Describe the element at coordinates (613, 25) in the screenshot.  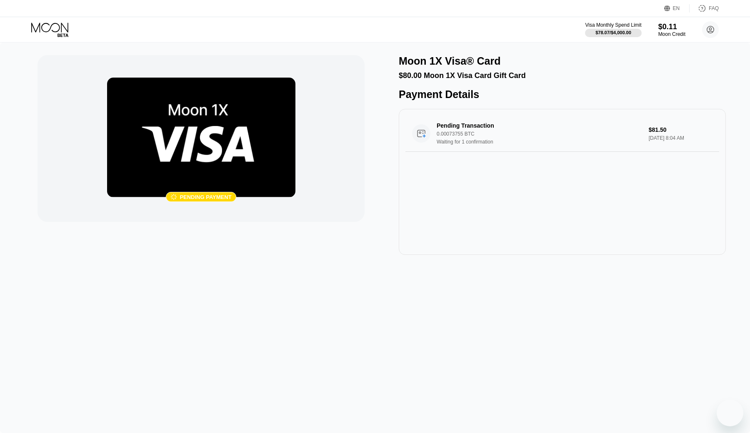
I see `div: Visa Monthly Spend Limit` at that location.